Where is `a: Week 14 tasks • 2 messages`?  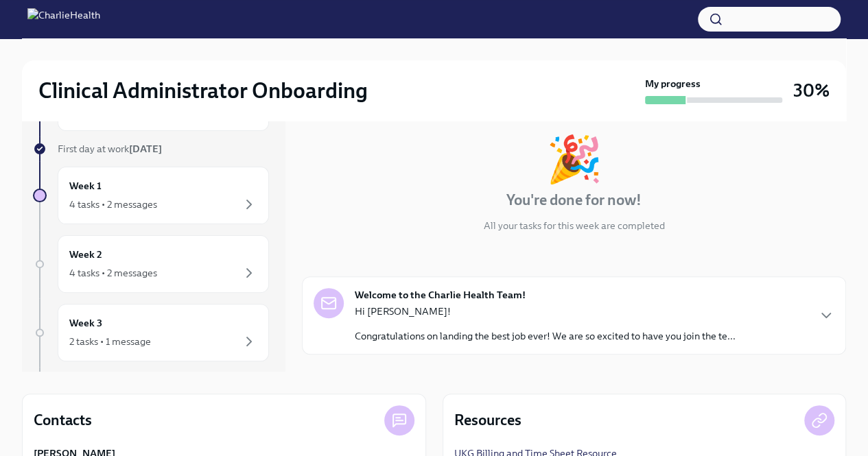 a: Week 14 tasks • 2 messages is located at coordinates (151, 195).